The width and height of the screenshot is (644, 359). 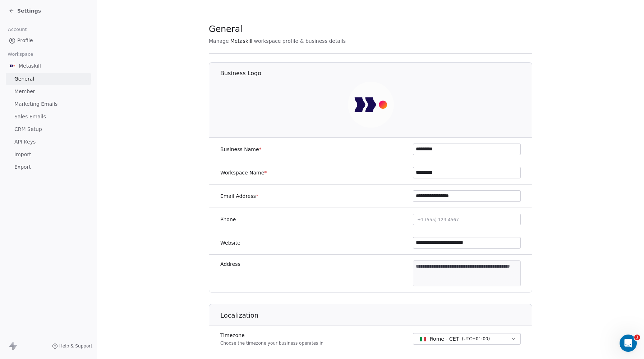 I want to click on span: Settings, so click(x=29, y=11).